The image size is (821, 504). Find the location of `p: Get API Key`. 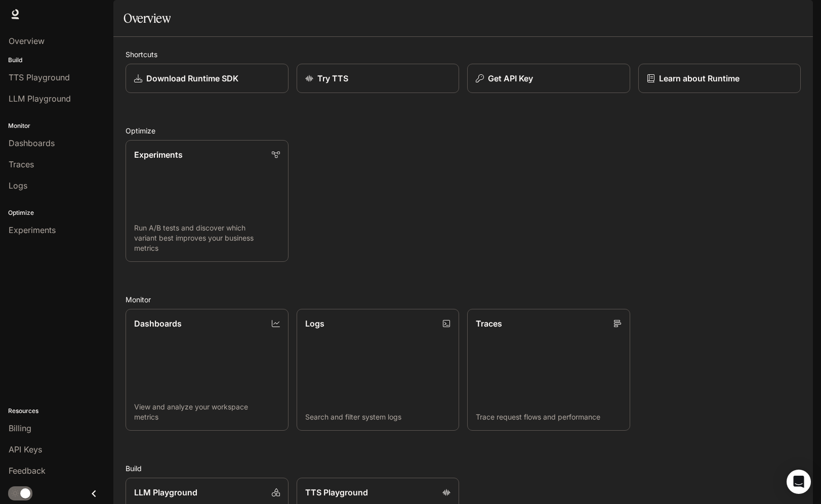

p: Get API Key is located at coordinates (510, 78).